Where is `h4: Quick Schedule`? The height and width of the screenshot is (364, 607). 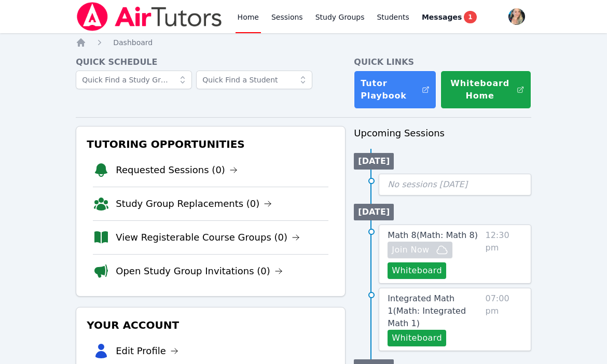
h4: Quick Schedule is located at coordinates (211, 62).